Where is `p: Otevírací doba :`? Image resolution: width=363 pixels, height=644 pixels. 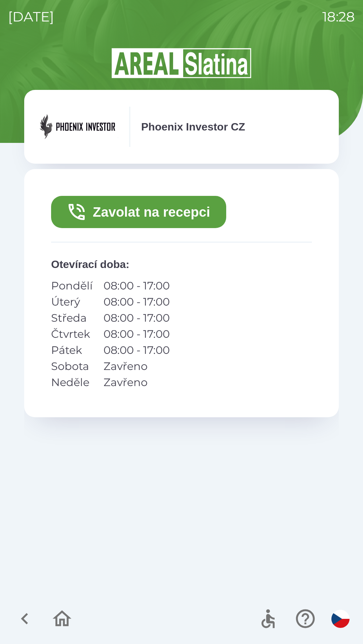 p: Otevírací doba : is located at coordinates (181, 264).